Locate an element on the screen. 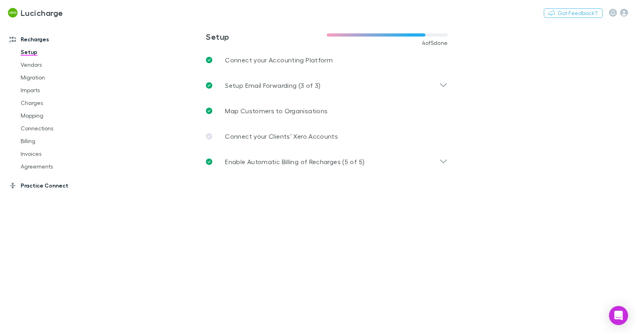  a: Mapping is located at coordinates (56, 116).